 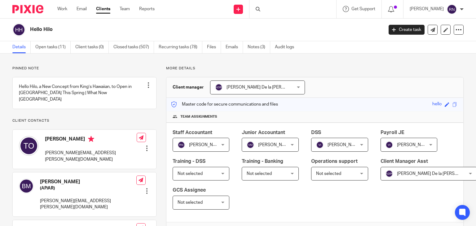 I want to click on p: Pinned note, so click(x=84, y=68).